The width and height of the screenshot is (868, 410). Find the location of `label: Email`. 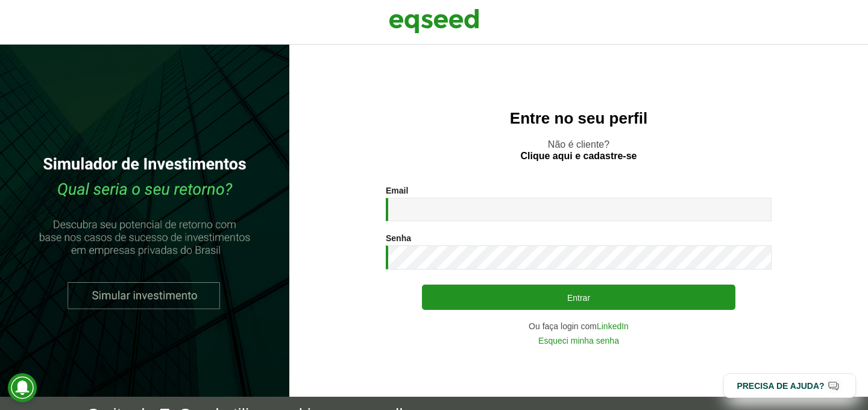

label: Email is located at coordinates (397, 191).